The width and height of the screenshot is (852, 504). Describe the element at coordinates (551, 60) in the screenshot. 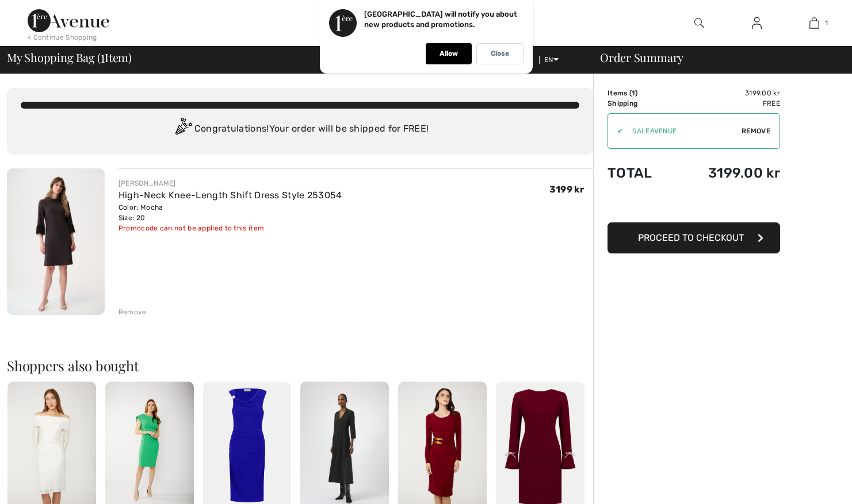

I see `span: EN` at that location.